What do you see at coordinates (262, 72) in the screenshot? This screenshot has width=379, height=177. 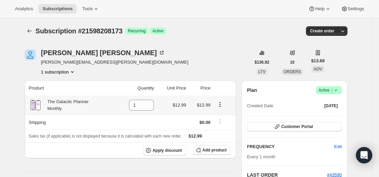 I see `span: LTV` at bounding box center [262, 72].